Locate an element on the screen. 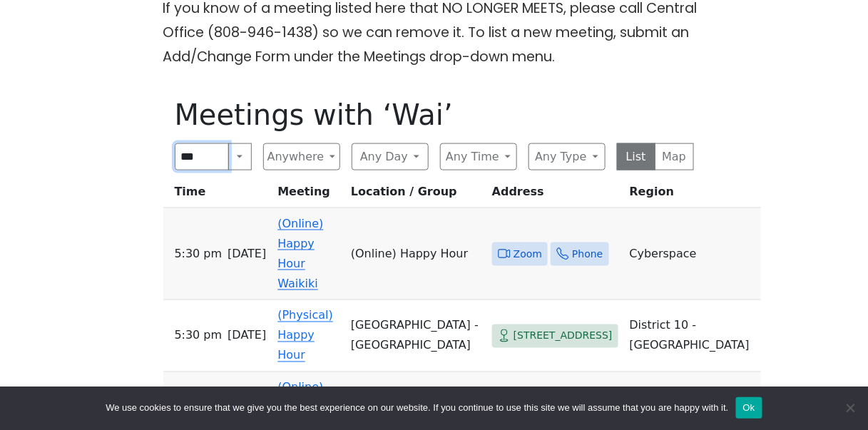  button: Ok is located at coordinates (749, 408).